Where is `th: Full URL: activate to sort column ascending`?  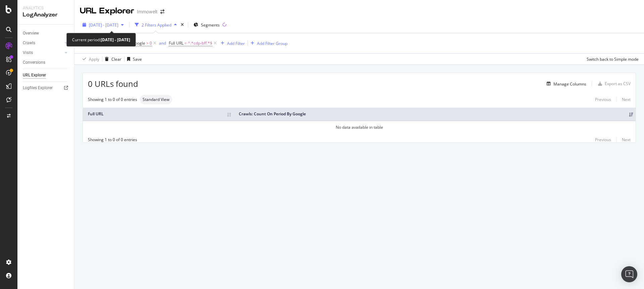
th: Full URL: activate to sort column ascending is located at coordinates (158, 114).